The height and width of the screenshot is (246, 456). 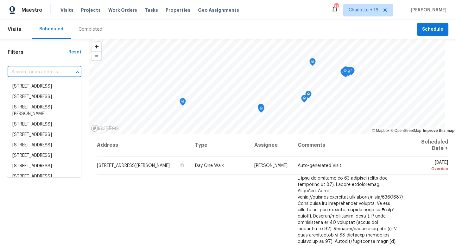 What do you see at coordinates (406, 131) in the screenshot?
I see `a: OpenStreetMap` at bounding box center [406, 131].